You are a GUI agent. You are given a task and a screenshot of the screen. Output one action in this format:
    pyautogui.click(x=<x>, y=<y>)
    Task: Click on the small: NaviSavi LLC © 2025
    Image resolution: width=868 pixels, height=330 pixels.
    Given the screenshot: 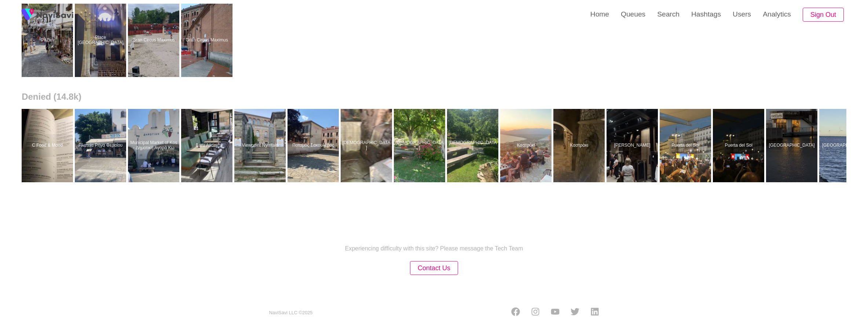 What is the action you would take?
    pyautogui.click(x=291, y=313)
    